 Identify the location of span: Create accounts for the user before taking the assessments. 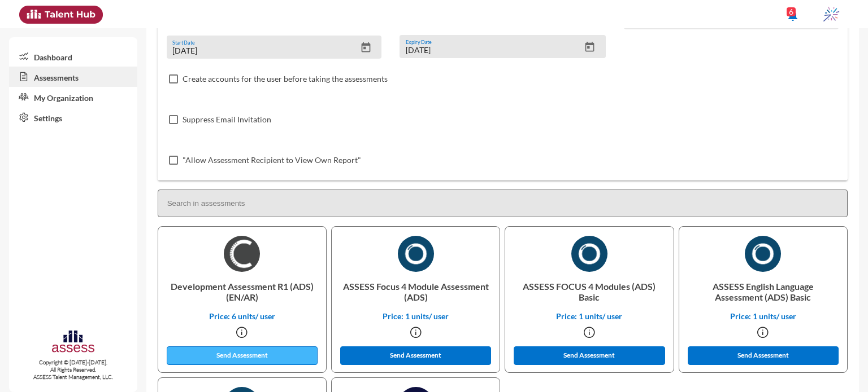
(285, 79).